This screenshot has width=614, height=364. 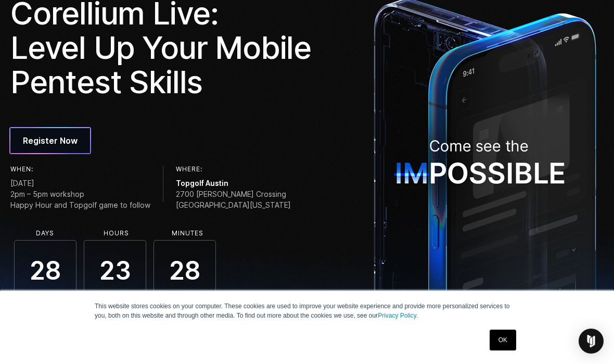 What do you see at coordinates (503, 340) in the screenshot?
I see `a: OK` at bounding box center [503, 340].